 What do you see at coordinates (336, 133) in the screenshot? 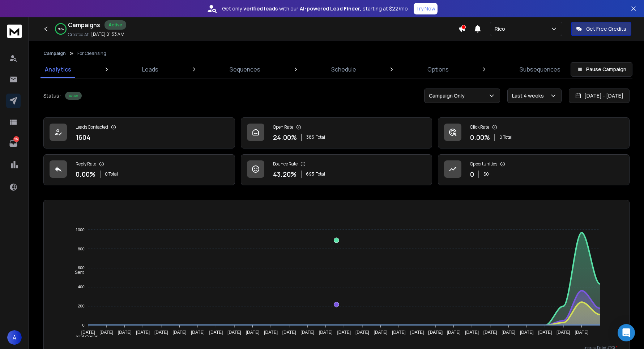
I see `a: Open Rate24.00%385Total` at bounding box center [336, 133].